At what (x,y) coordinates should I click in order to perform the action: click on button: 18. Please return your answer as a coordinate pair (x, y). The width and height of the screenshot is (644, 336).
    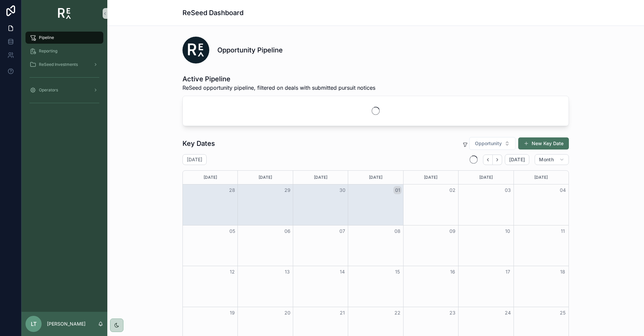
    Looking at the image, I should click on (563, 272).